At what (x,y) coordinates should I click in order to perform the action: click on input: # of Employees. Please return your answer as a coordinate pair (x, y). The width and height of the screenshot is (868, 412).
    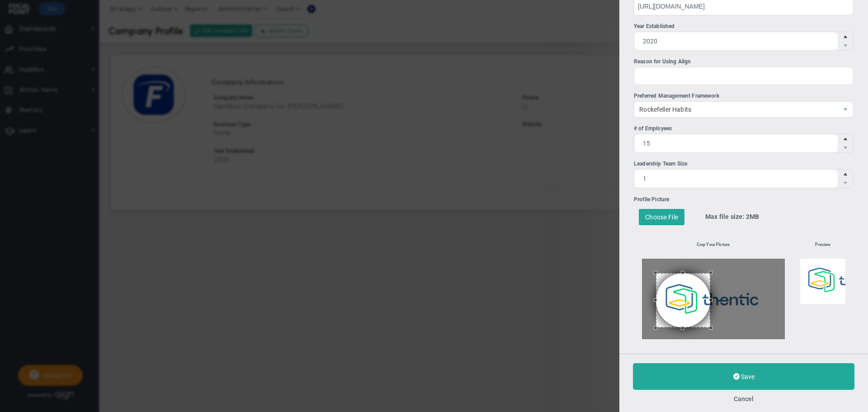
    Looking at the image, I should click on (736, 143).